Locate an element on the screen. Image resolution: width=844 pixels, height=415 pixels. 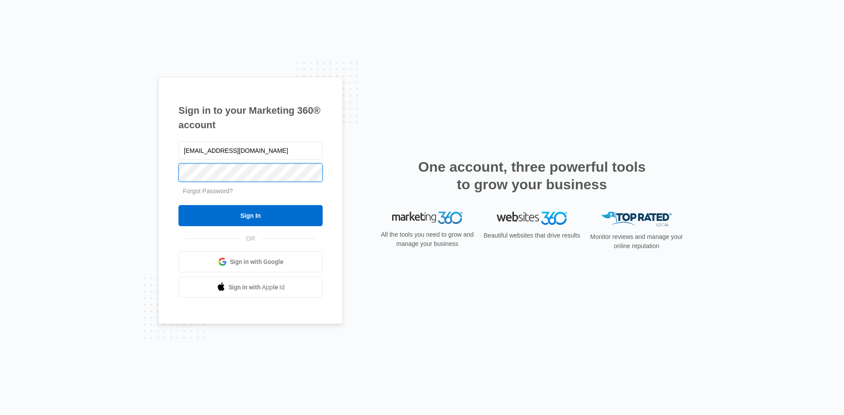
img: Websites 360 is located at coordinates (532, 218).